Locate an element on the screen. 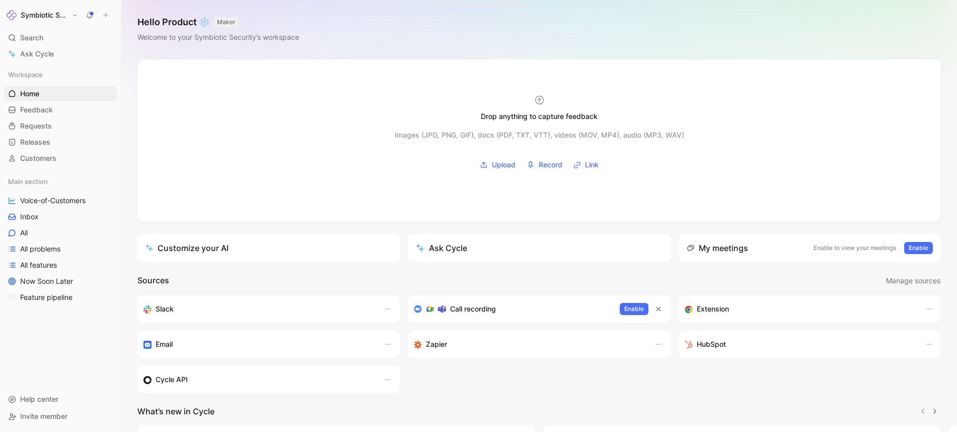  div: Record & transcribe meetings from Zoom, Meet & Teams. is located at coordinates (513, 309).